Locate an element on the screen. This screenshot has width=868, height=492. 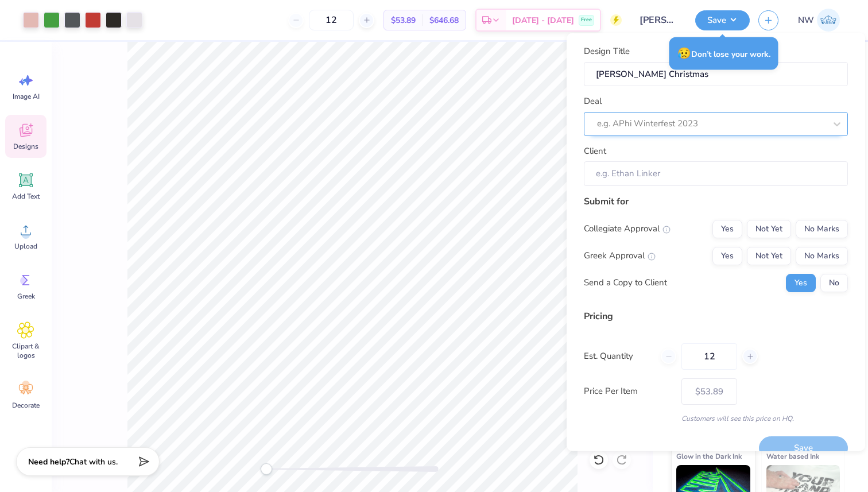
span: Clipart & logos is located at coordinates (26, 351).